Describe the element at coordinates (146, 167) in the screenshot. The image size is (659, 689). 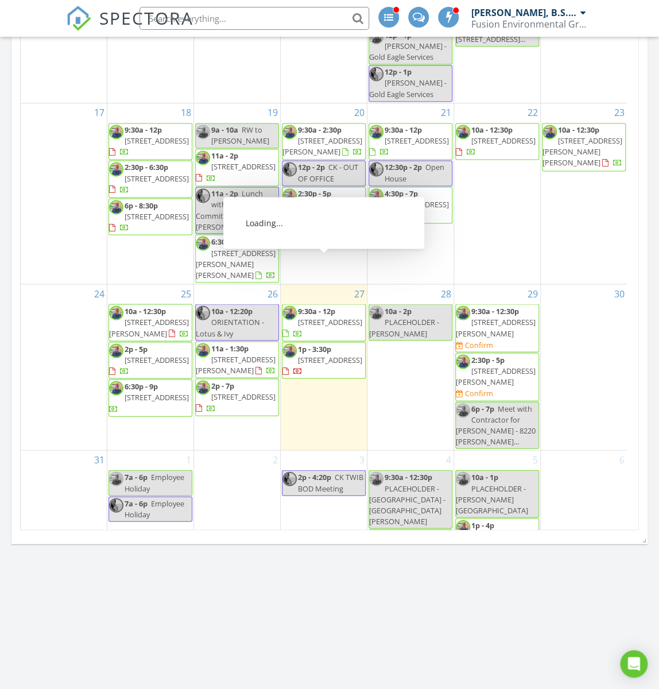
I see `span: 2:30p - 6:30p` at that location.